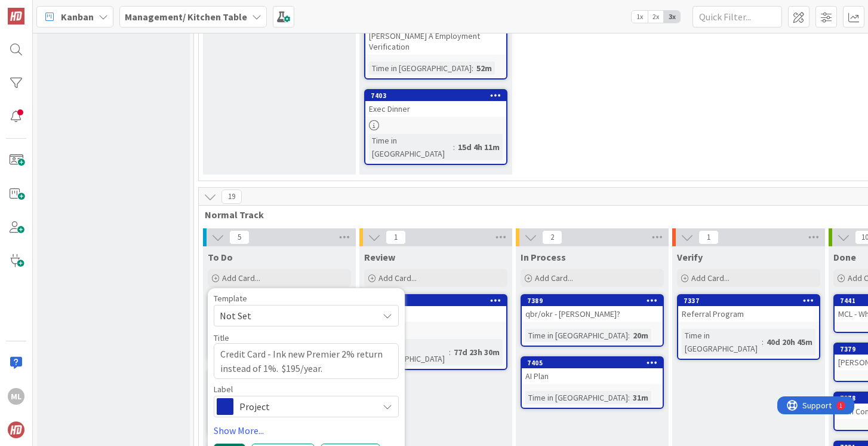 The height and width of the screenshot is (446, 868). What do you see at coordinates (223, 389) in the screenshot?
I see `span: Label` at bounding box center [223, 389].